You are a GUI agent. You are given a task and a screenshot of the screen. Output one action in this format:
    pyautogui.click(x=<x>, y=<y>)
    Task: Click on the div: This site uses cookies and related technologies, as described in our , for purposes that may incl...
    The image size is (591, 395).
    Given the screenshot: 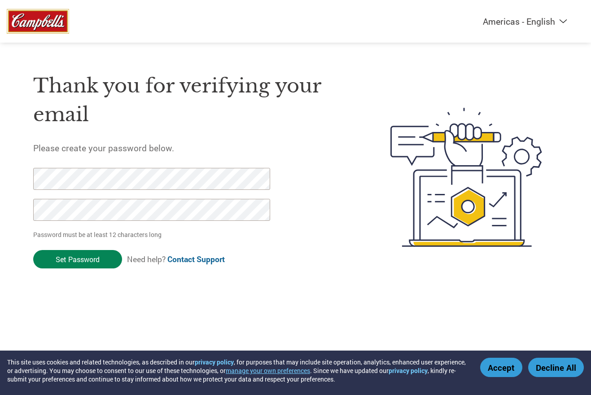 What is the action you would take?
    pyautogui.click(x=237, y=371)
    